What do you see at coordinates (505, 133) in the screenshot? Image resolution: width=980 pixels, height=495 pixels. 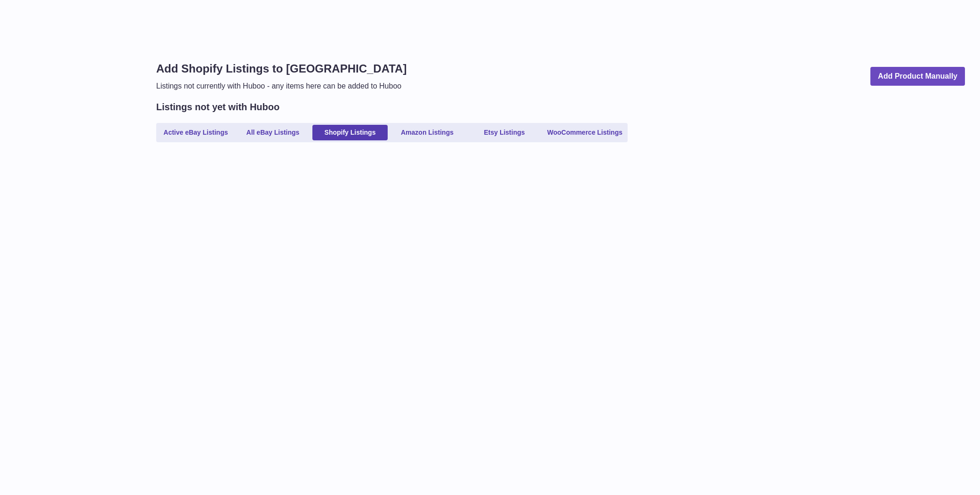 I see `a: Etsy Listings` at bounding box center [505, 133].